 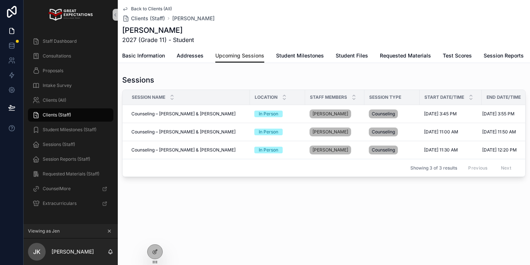 I want to click on span: Sessions (Staff), so click(x=59, y=144).